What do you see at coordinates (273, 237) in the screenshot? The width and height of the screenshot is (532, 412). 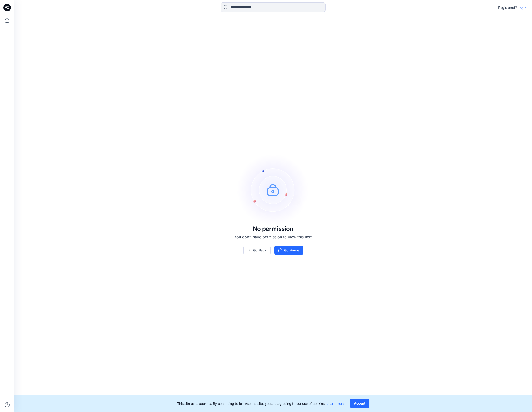 I see `p: You don't have permission to view this item` at bounding box center [273, 237].